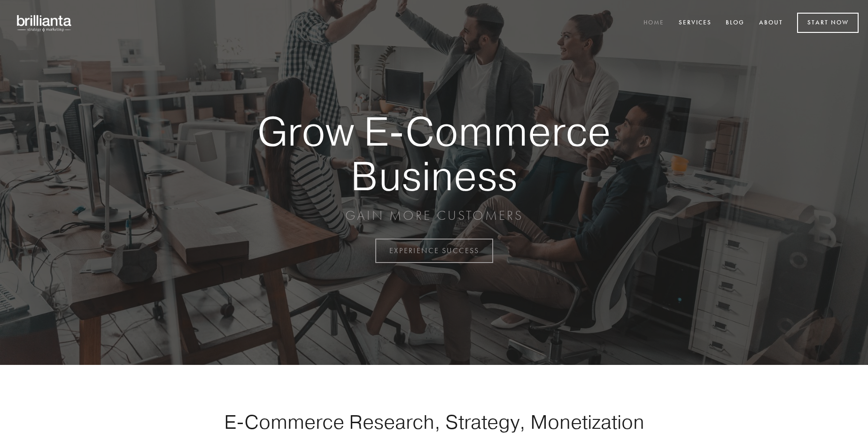 Image resolution: width=868 pixels, height=441 pixels. What do you see at coordinates (434, 216) in the screenshot?
I see `p: GAIN MORE CUSTOMERS` at bounding box center [434, 216].